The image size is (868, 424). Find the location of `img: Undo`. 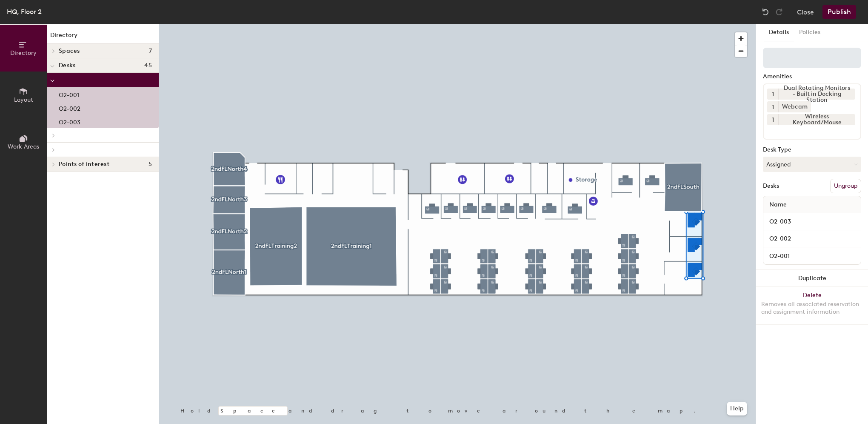

img: Undo is located at coordinates (766, 12).